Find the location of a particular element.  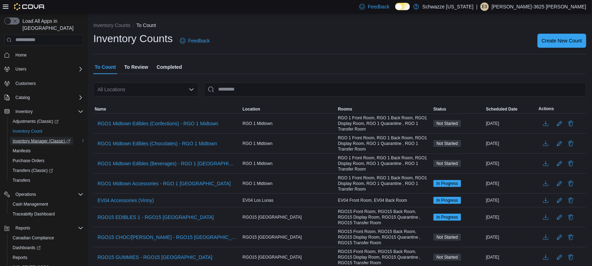

input: This is a search bar. After typing your query, hit enter to filter the results lower in the page. is located at coordinates (395, 89).